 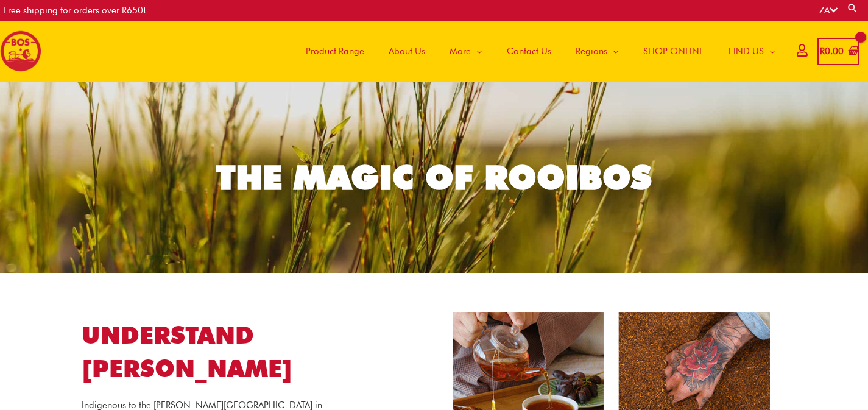 What do you see at coordinates (466, 51) in the screenshot?
I see `a: More` at bounding box center [466, 51].